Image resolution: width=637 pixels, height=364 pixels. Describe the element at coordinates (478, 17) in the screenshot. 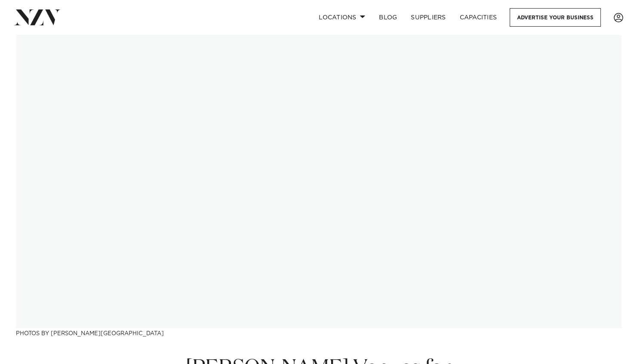

I see `a: Capacities` at that location.